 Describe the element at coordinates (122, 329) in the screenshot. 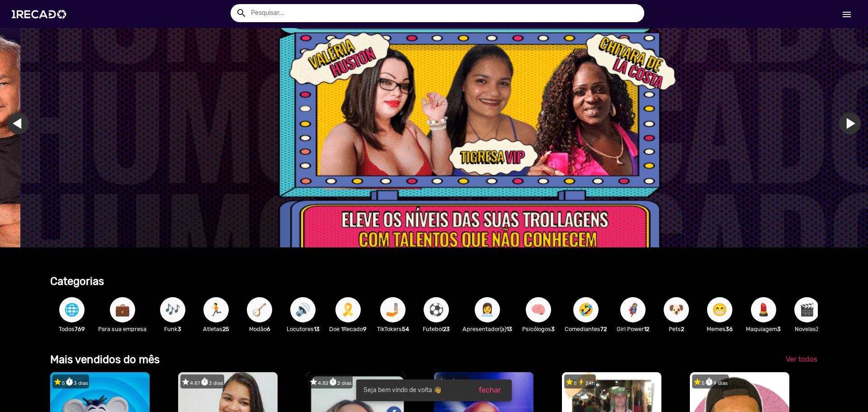

I see `p: Para sua empresa` at that location.